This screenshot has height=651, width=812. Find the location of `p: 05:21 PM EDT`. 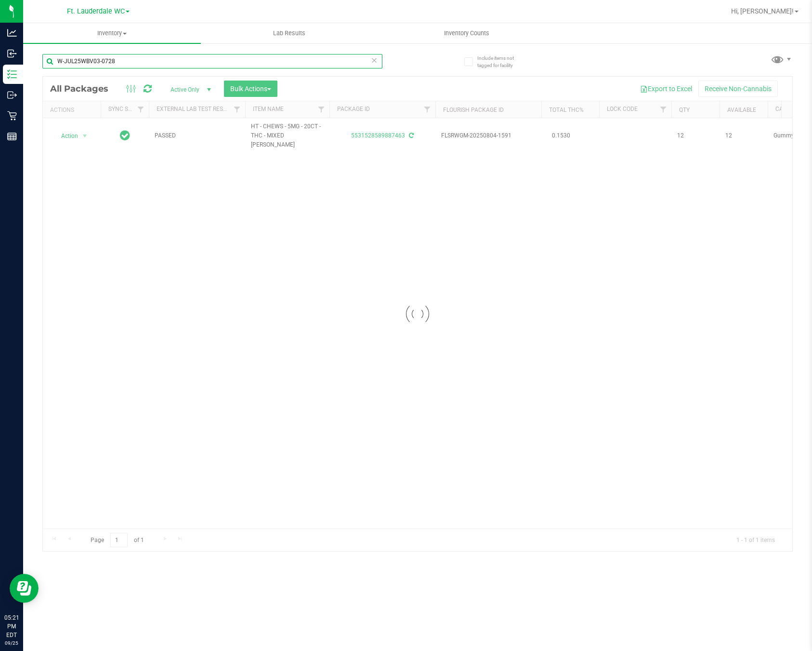

p: 05:21 PM EDT is located at coordinates (12, 626).